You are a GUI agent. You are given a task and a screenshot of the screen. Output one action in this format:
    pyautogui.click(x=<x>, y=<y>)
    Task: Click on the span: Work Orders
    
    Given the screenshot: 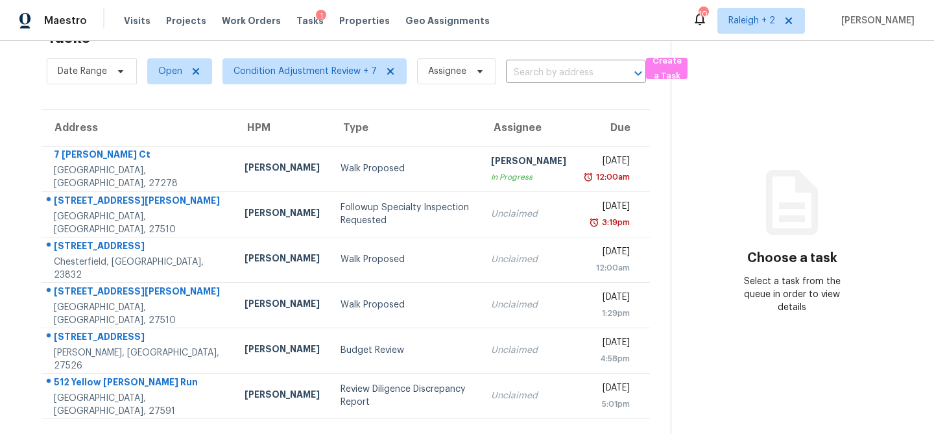 What is the action you would take?
    pyautogui.click(x=251, y=21)
    